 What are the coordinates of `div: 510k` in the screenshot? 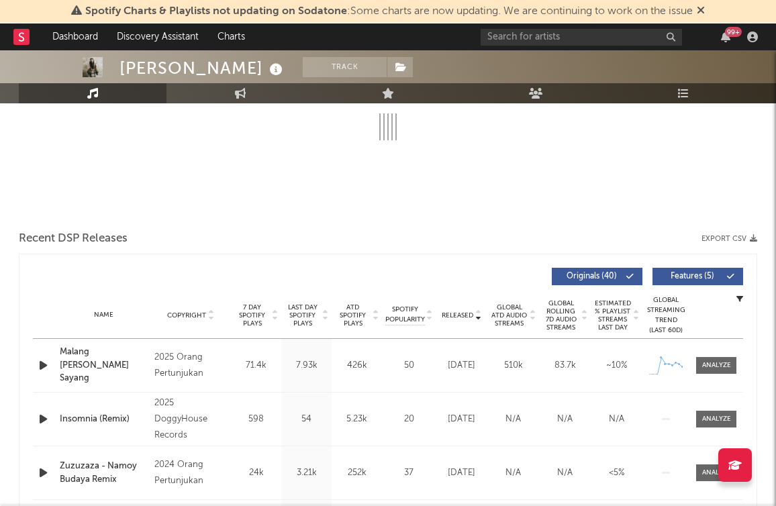 It's located at (513, 366).